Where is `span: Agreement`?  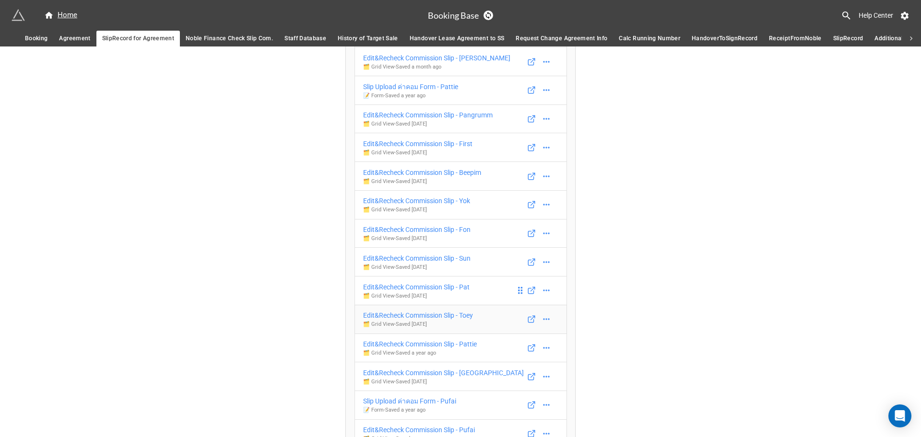 span: Agreement is located at coordinates (74, 38).